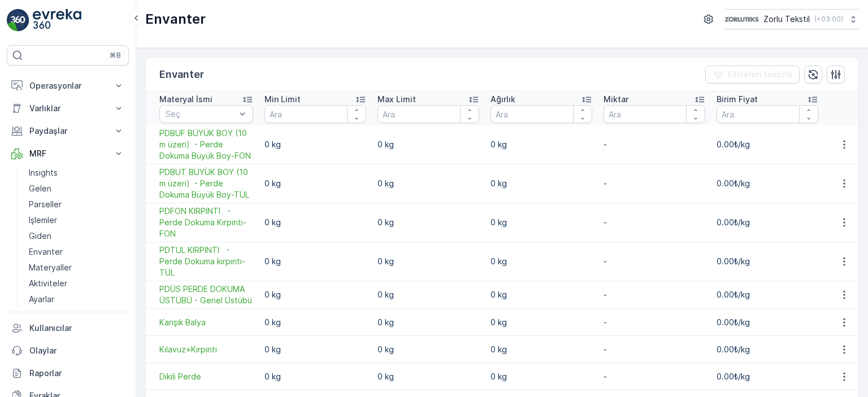  I want to click on a: Aktiviteler, so click(77, 283).